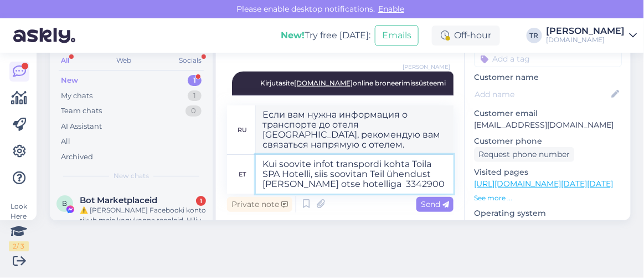 This screenshot has width=644, height=278. Describe the element at coordinates (81, 127) in the screenshot. I see `div: AI Assistant` at that location.